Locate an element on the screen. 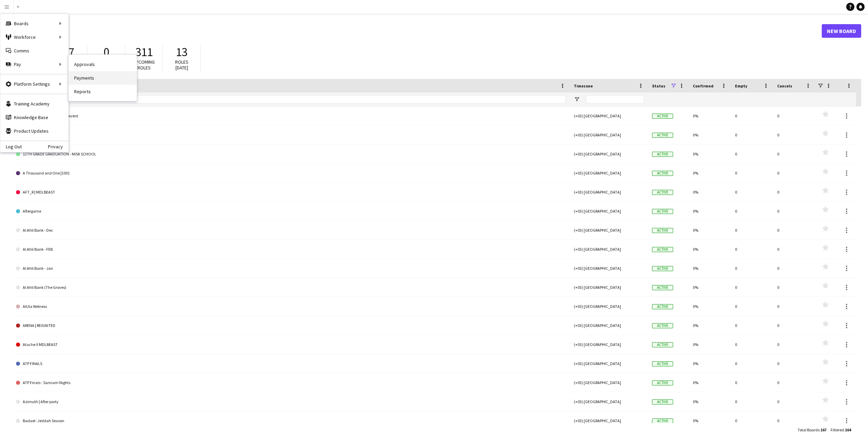  span: 164 is located at coordinates (848, 429).